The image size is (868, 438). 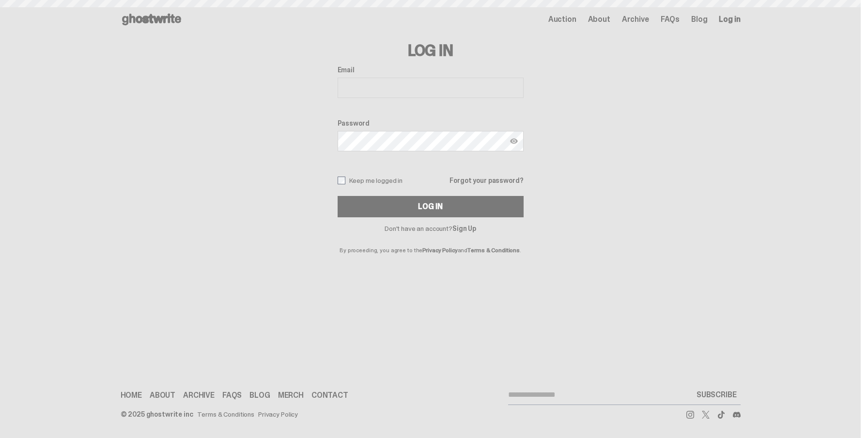 What do you see at coordinates (341, 180) in the screenshot?
I see `input: Keep me logged in` at bounding box center [341, 180].